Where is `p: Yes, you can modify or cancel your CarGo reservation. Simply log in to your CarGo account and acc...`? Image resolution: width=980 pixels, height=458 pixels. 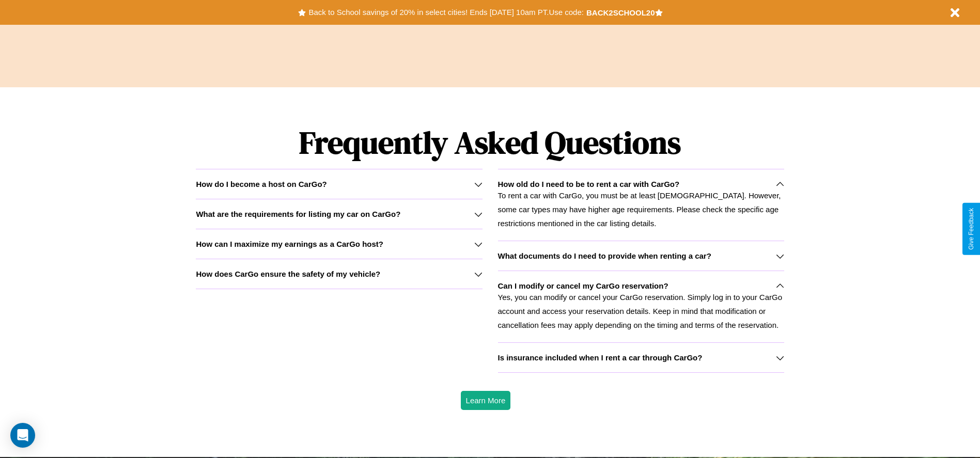 p: Yes, you can modify or cancel your CarGo reservation. Simply log in to your CarGo account and acc... is located at coordinates (641, 311).